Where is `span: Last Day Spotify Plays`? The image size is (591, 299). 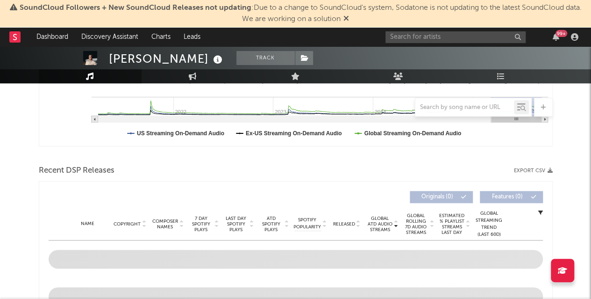
span: Last Day Spotify Plays is located at coordinates (236, 224).